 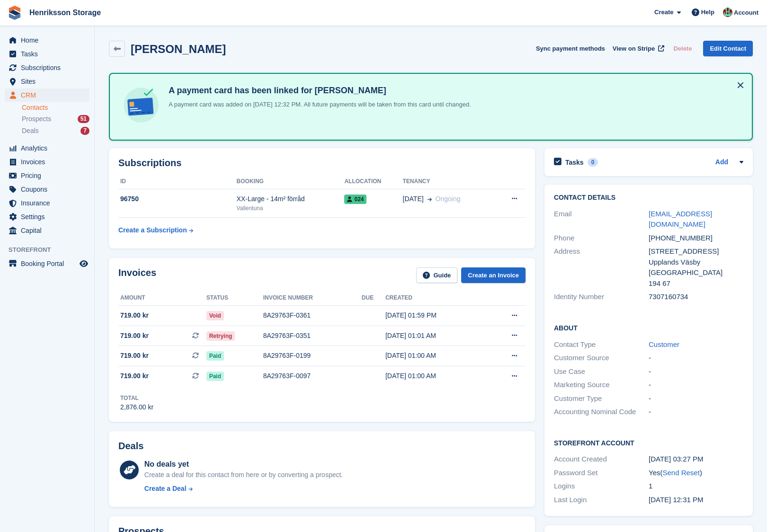 What do you see at coordinates (141, 105) in the screenshot?
I see `img: card-linked-ebf98d0992dc2aeb22e95c0e3c79077019eb2392cfd83c6a337811c24bc77127.svg` at bounding box center [141, 105].